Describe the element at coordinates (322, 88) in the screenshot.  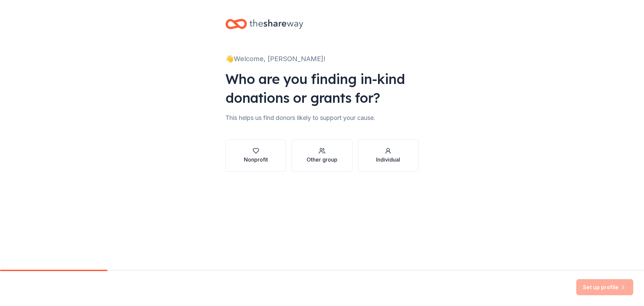
I see `div: Who are you finding in-kind donations or grants for?` at that location.